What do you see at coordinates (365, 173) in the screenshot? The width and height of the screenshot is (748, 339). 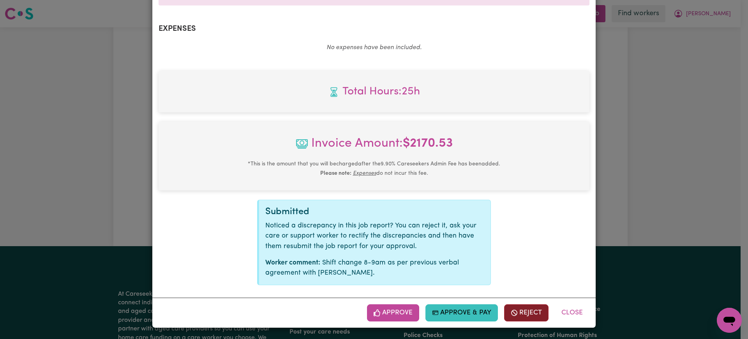 I see `u: Expenses` at bounding box center [365, 173].